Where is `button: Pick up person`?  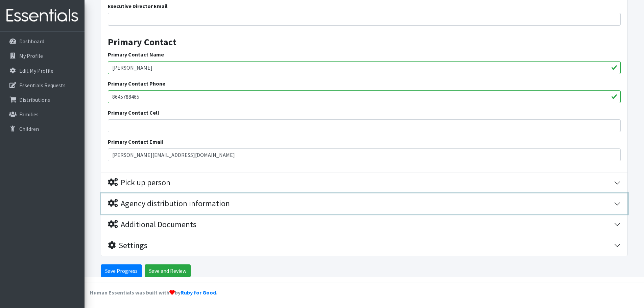 button: Pick up person is located at coordinates (364, 183).